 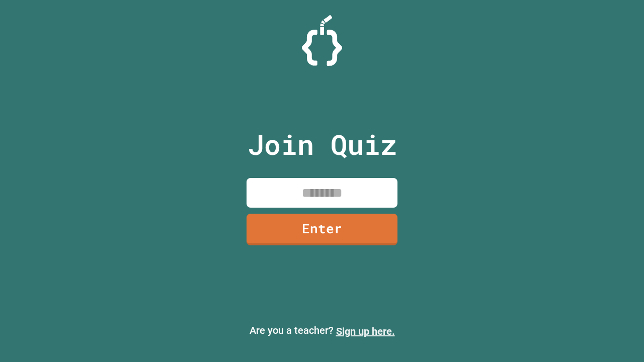 What do you see at coordinates (322, 144) in the screenshot?
I see `p: Join Quiz` at bounding box center [322, 144].